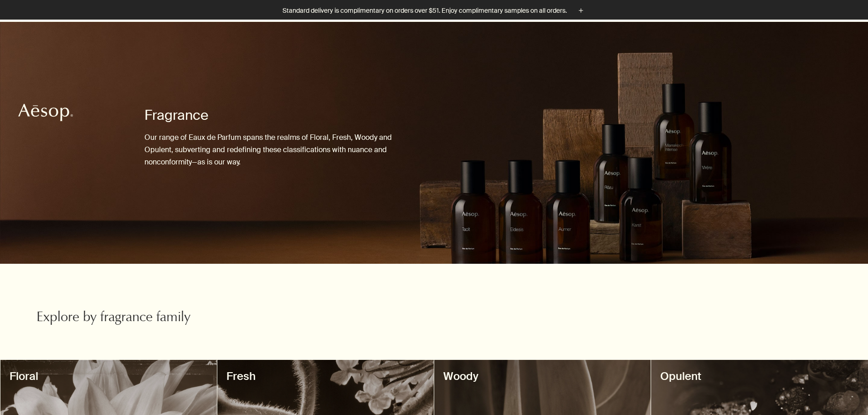  I want to click on h1: Fragrance, so click(271, 116).